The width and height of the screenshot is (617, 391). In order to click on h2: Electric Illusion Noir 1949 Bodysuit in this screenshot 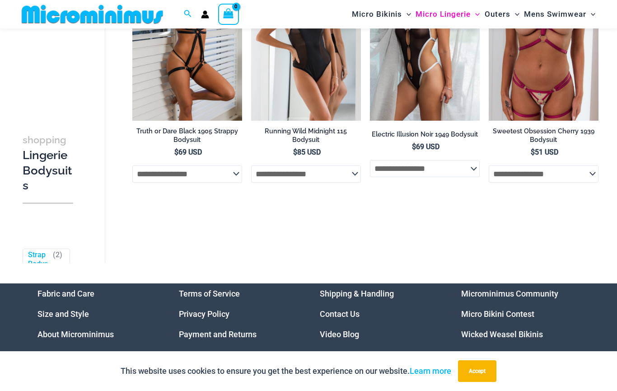, I will do `click(424, 134)`.